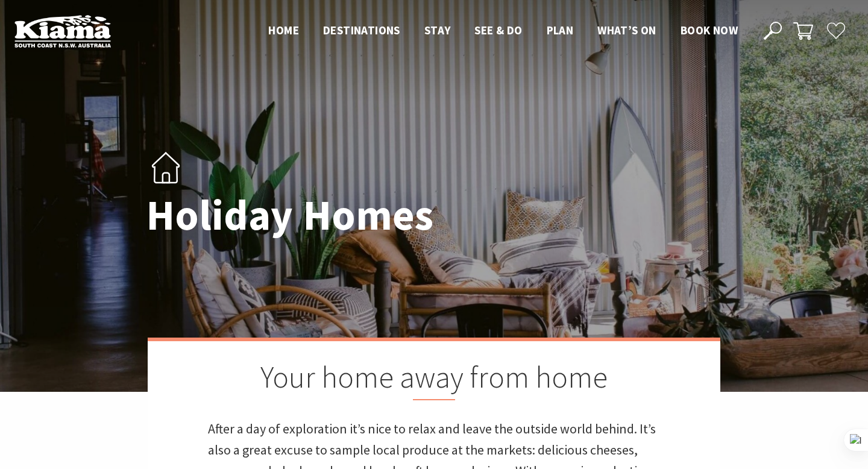  I want to click on span: Stay, so click(438, 30).